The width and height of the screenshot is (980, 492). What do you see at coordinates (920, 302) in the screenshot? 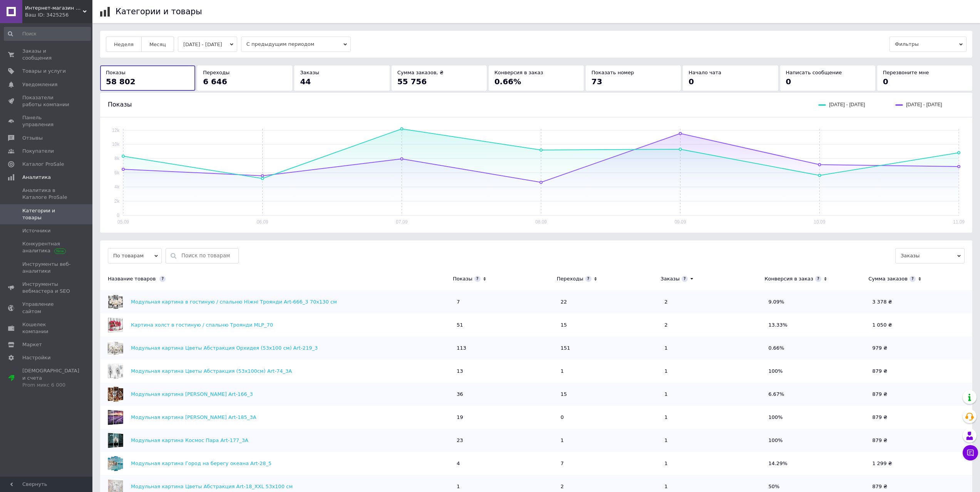
I see `td: 3 378 ₴` at bounding box center [920, 302].